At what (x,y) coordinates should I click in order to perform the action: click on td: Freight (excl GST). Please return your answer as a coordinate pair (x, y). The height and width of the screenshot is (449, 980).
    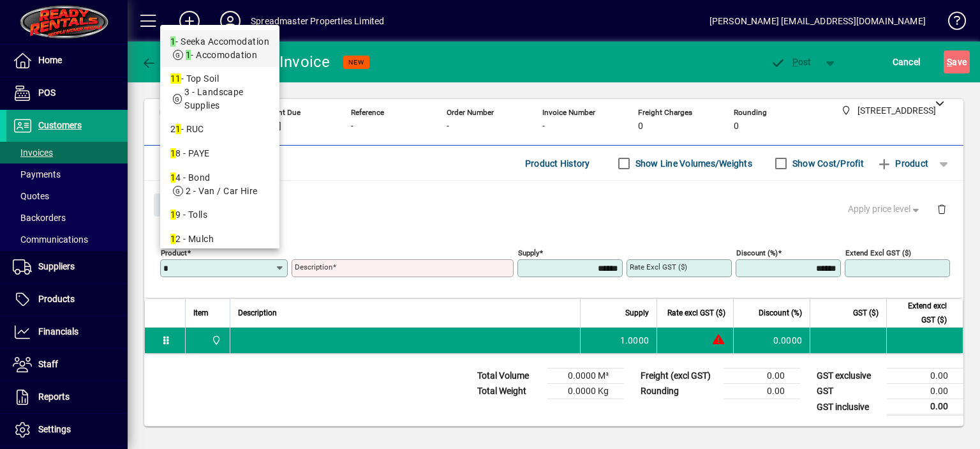
    Looking at the image, I should click on (678, 376).